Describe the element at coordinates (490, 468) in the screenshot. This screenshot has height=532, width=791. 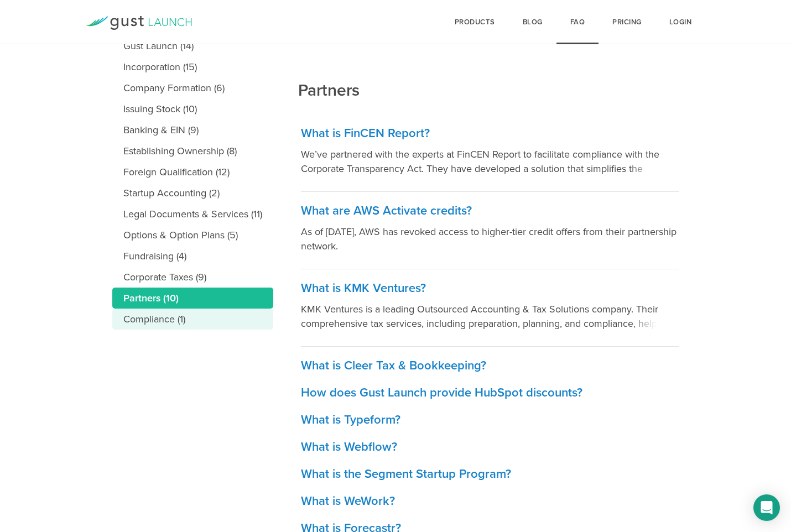
I see `a: What is the Segment Startup Program?` at that location.